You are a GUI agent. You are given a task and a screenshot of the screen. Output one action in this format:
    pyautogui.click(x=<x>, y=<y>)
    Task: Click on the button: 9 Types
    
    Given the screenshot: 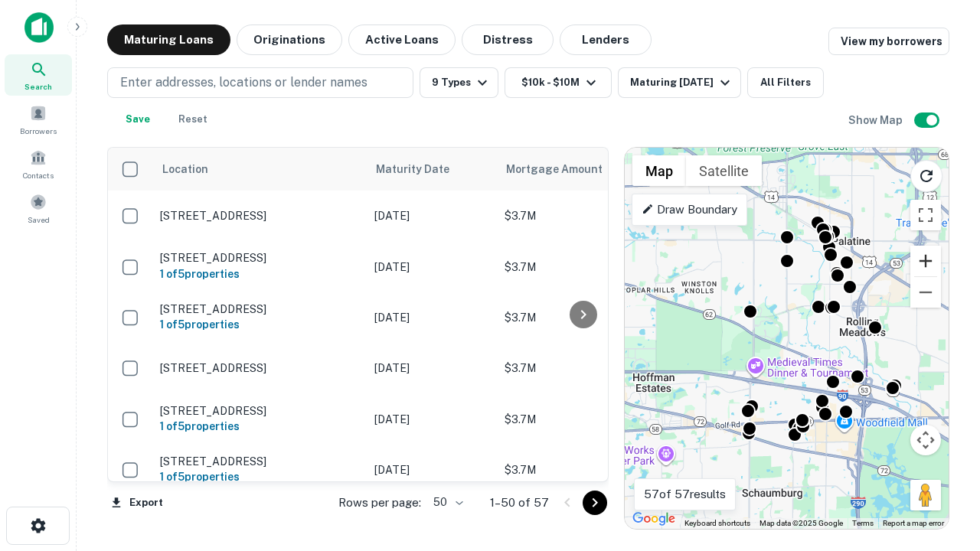 What is the action you would take?
    pyautogui.click(x=458, y=83)
    